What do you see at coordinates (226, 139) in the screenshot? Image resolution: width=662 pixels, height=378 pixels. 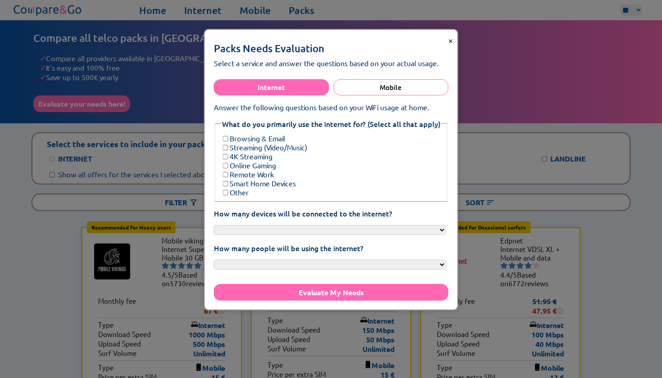 I see `input: Browsing & Email` at bounding box center [226, 139].